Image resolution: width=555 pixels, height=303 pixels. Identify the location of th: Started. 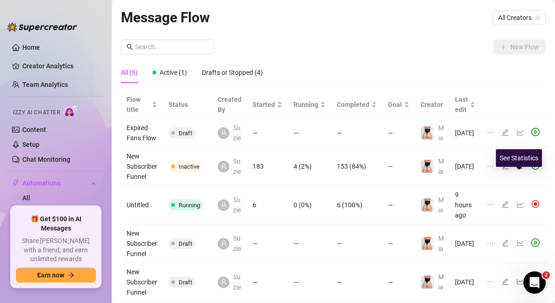
(267, 105).